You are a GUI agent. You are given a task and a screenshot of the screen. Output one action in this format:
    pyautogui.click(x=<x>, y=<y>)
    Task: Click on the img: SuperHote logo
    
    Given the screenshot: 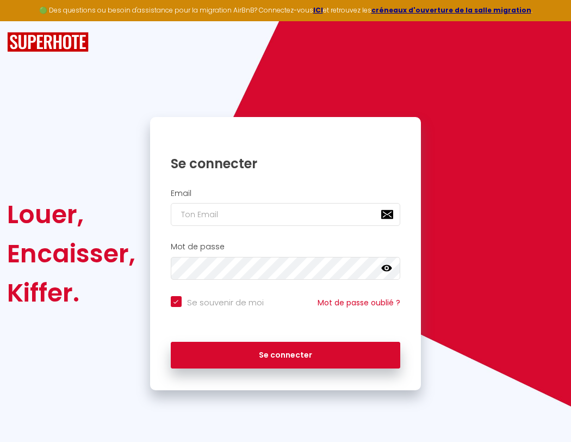 What is the action you would take?
    pyautogui.click(x=48, y=42)
    